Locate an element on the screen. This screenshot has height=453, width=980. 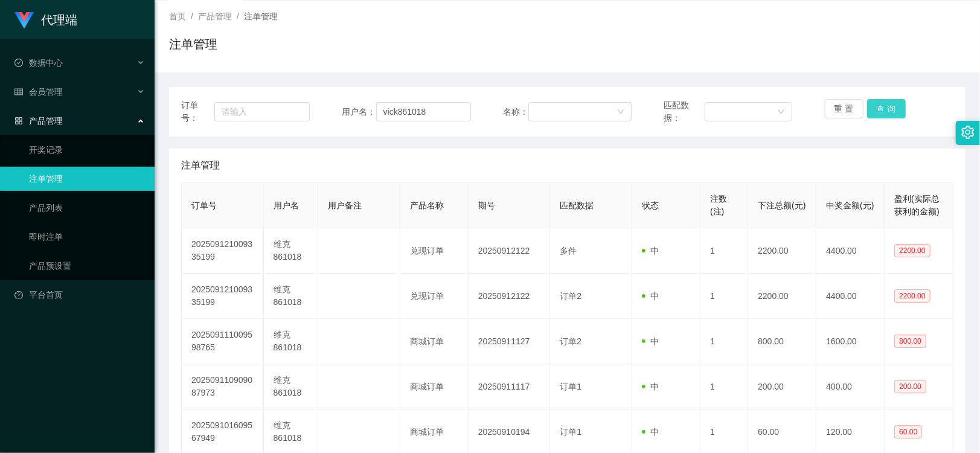
img: logo.9652507e.png is located at coordinates (24, 20).